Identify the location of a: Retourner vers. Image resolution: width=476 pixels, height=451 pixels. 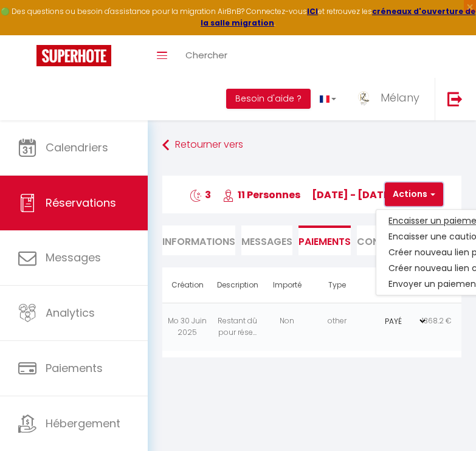
(312, 145).